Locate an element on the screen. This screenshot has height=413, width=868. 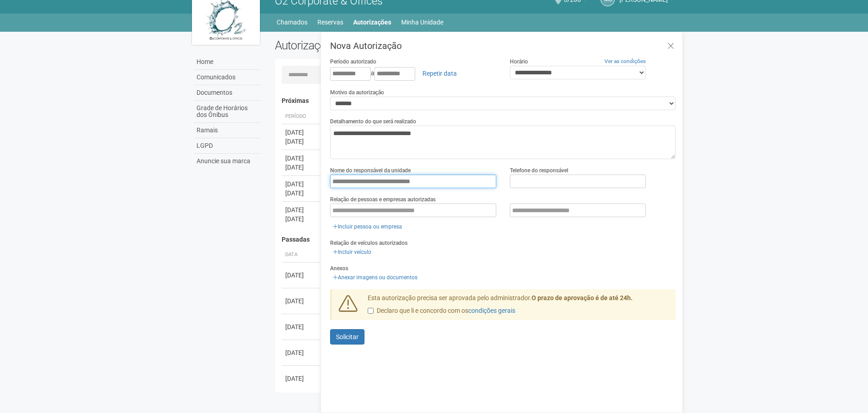
th: Período is located at coordinates (302, 116).